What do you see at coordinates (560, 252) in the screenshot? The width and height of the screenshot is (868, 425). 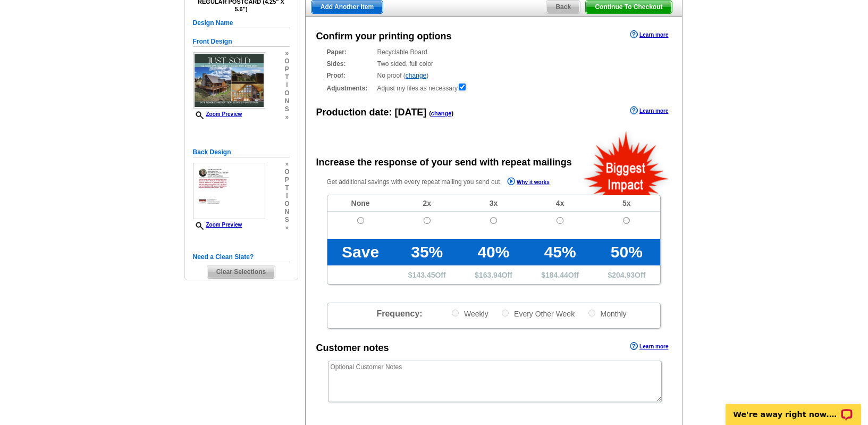 I see `td: 45%` at bounding box center [560, 252].